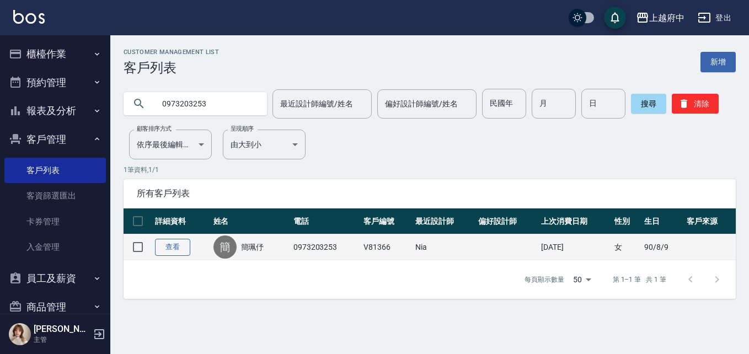 This screenshot has height=354, width=749. Describe the element at coordinates (55, 171) in the screenshot. I see `a: 客戶列表` at that location.